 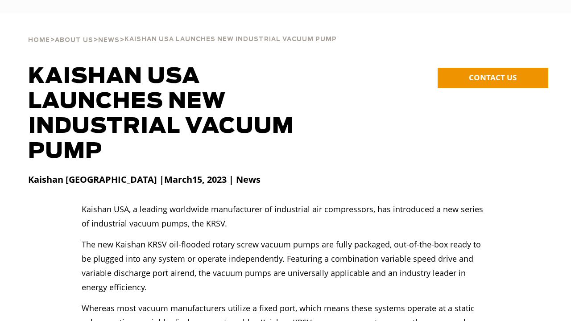 I want to click on a: CONTACT US, so click(x=493, y=78).